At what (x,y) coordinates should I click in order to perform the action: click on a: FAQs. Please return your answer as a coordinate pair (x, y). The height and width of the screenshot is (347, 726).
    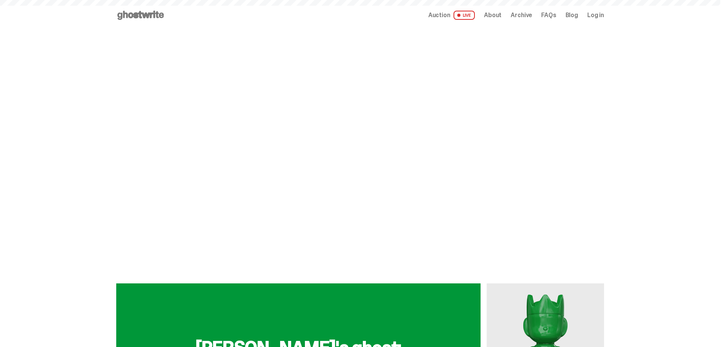
    Looking at the image, I should click on (549, 15).